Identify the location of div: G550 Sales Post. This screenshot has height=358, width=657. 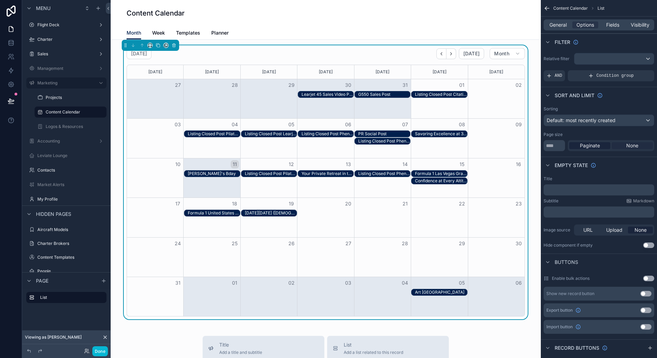
(384, 94).